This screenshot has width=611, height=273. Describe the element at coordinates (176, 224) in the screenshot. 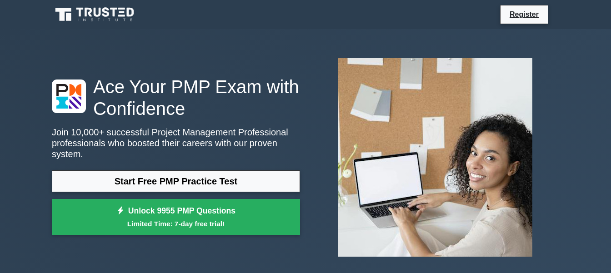

I see `small: Limited Time: 7-day free trial!` at that location.